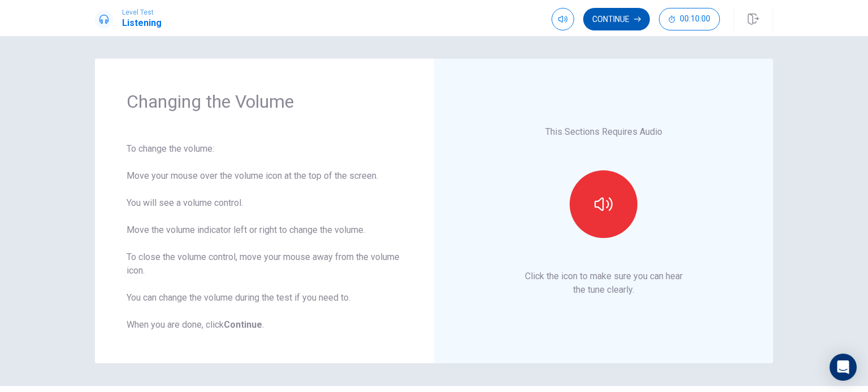 The width and height of the screenshot is (868, 392). What do you see at coordinates (142, 23) in the screenshot?
I see `h1: Listening` at bounding box center [142, 23].